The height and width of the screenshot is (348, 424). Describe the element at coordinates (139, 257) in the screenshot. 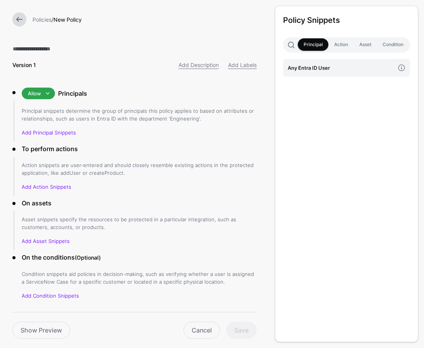

I see `h3: On the conditions` at that location.